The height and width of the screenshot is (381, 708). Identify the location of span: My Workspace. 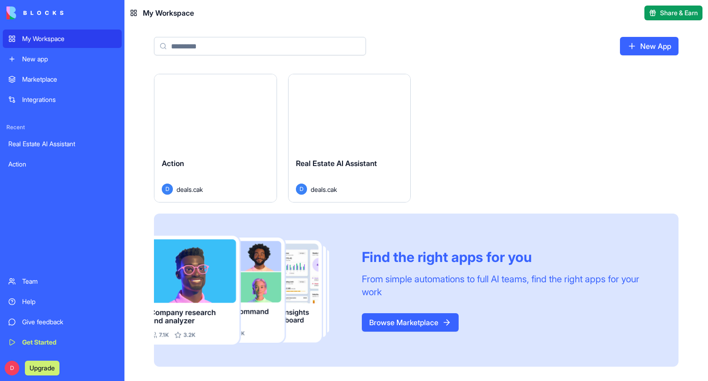
(168, 13).